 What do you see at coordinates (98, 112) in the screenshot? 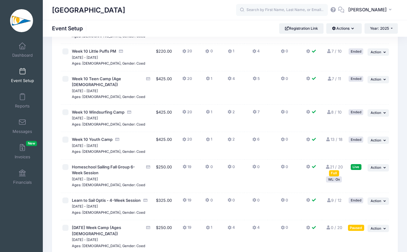
I see `span: Week 10 Windsurfing Camp` at bounding box center [98, 112].